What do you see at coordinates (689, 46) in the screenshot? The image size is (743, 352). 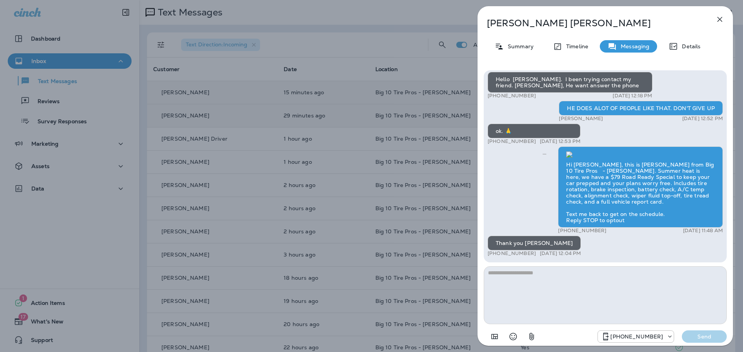 I see `p: Details` at bounding box center [689, 46].